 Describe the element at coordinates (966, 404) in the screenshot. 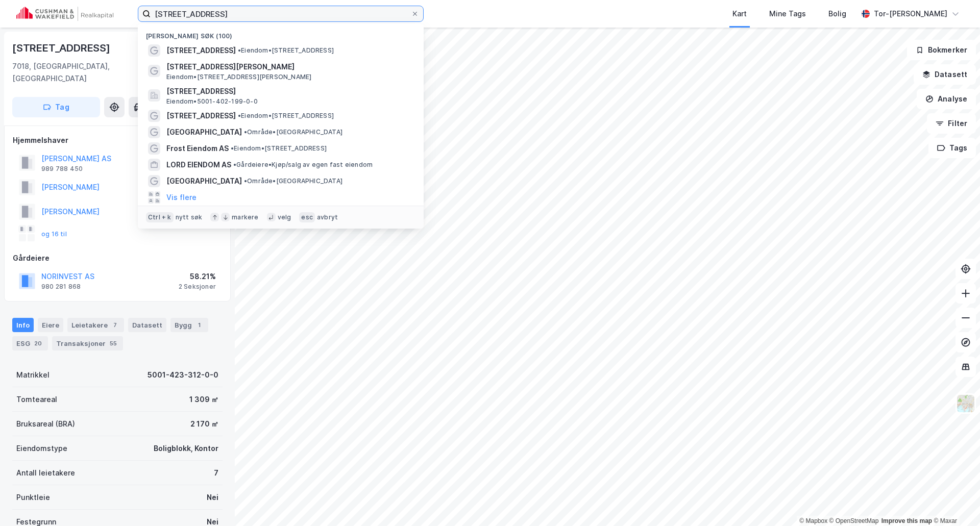

I see `img: Z` at that location.